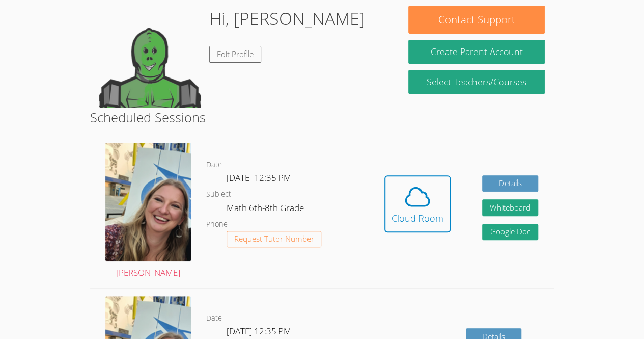  I want to click on div: Cloud Room, so click(417, 218).